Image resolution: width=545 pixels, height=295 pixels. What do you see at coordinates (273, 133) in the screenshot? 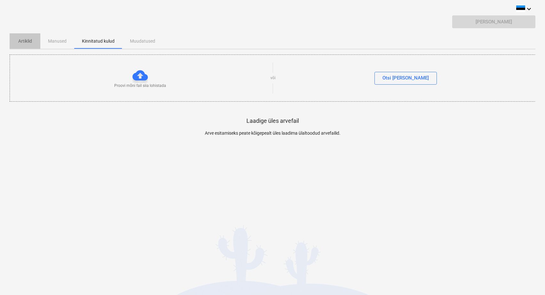
I see `p: Arve esitamiseks peate kõigepealt üles laadima ülaltoodud arvefailid.` at bounding box center [273, 133].